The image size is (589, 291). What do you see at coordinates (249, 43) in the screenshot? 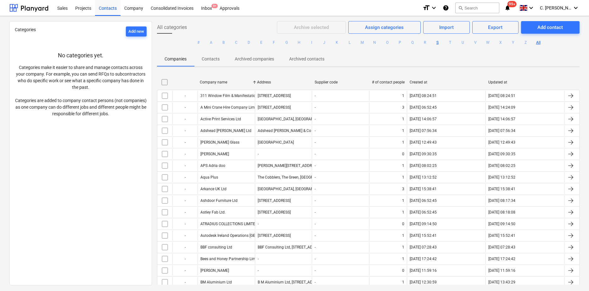
I see `button: D` at bounding box center [249, 43].